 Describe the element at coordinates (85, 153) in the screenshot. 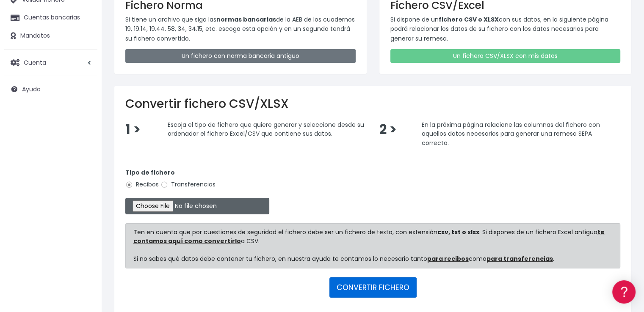

I see `a: Perfiles de empresas` at that location.